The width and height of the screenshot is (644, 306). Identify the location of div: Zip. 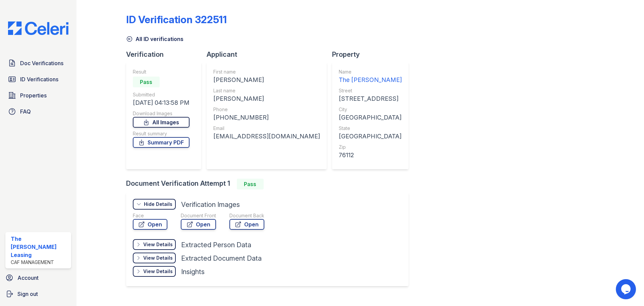
(370, 147).